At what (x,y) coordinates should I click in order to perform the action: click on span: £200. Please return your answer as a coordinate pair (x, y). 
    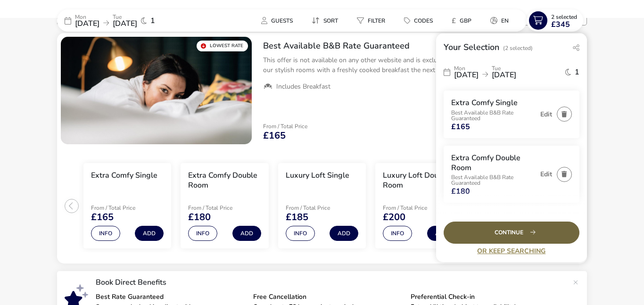
    Looking at the image, I should click on (394, 217).